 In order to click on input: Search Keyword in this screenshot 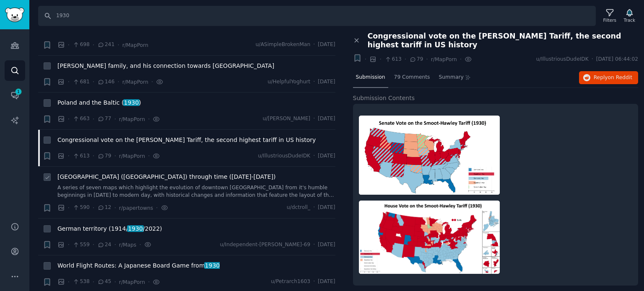, I will do `click(317, 16)`.